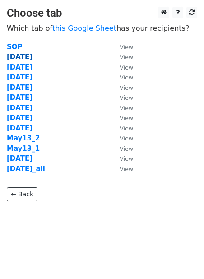 Image resolution: width=204 pixels, height=279 pixels. What do you see at coordinates (23, 149) in the screenshot?
I see `strong: May13_1` at bounding box center [23, 149].